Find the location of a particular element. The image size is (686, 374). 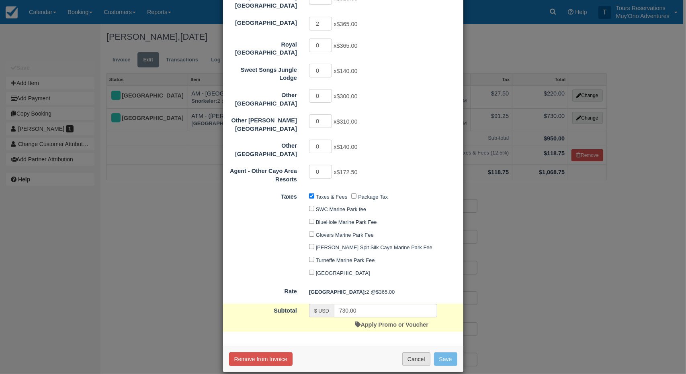

input: Thatch Caye Resort is located at coordinates (321, 24).